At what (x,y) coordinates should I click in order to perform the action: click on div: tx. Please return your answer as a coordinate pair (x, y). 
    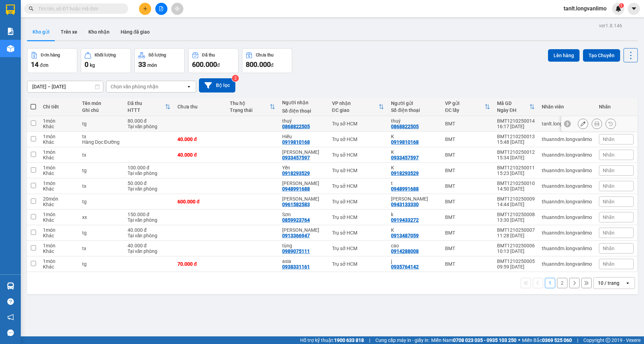
    Looking at the image, I should click on (101, 155).